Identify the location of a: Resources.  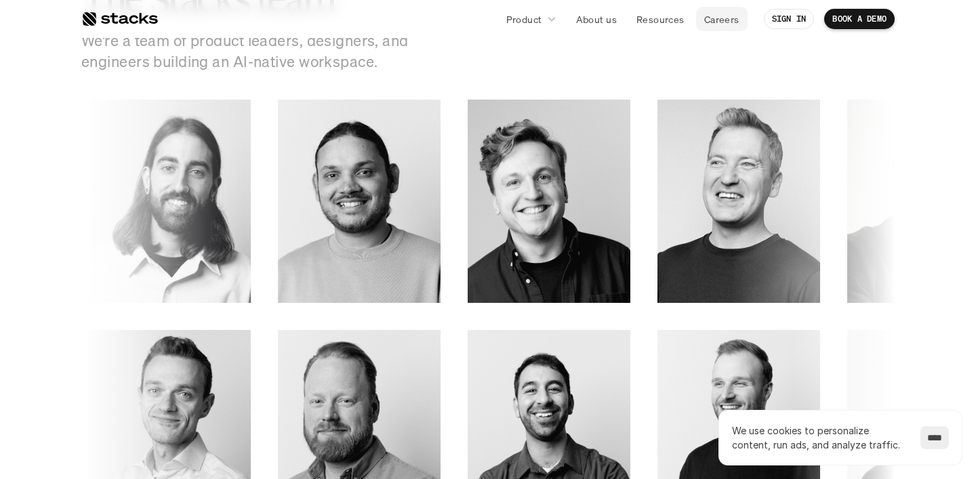
(660, 19).